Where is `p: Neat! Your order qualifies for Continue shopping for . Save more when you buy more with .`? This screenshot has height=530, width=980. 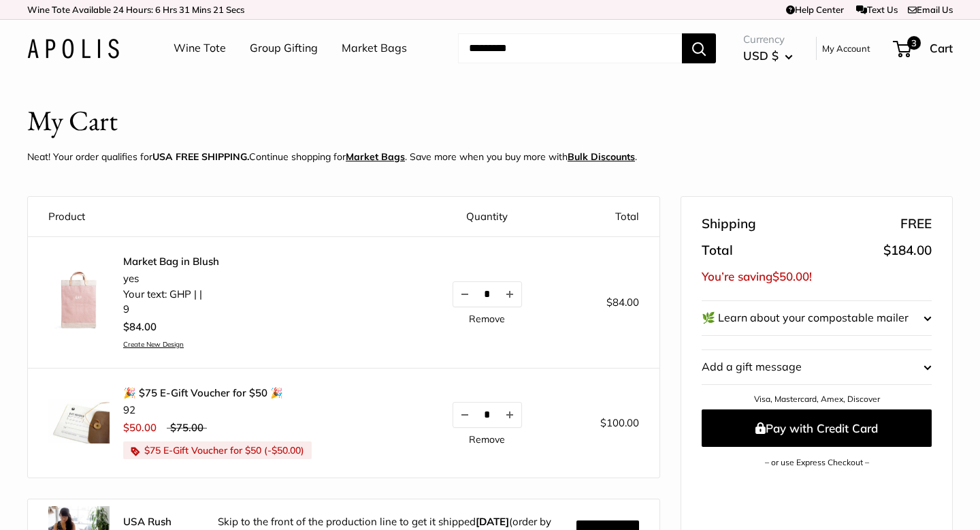
p: Neat! Your order qualifies for Continue shopping for . Save more when you buy more with . is located at coordinates (332, 156).